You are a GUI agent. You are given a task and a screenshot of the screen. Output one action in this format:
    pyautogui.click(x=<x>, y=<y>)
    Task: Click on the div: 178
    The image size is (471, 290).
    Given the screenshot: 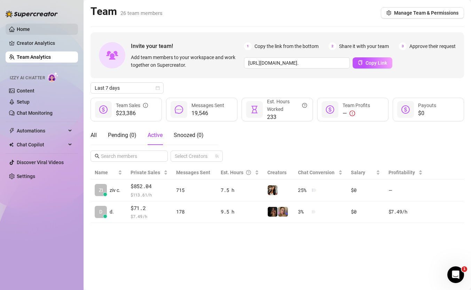 What is the action you would take?
    pyautogui.click(x=194, y=212)
    